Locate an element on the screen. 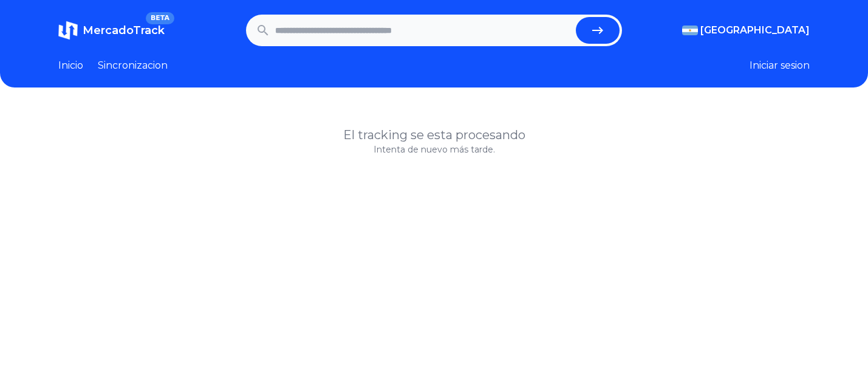 This screenshot has height=367, width=868. a: MercadoTrackBETA is located at coordinates (111, 30).